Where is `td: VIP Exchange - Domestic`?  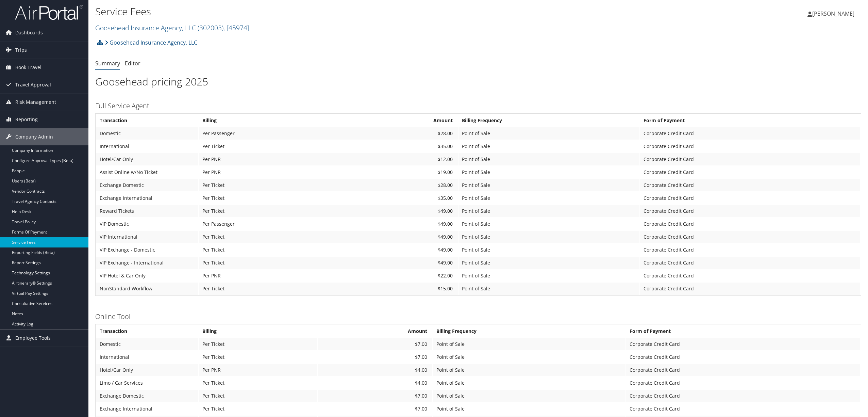
td: VIP Exchange - Domestic is located at coordinates (147, 250).